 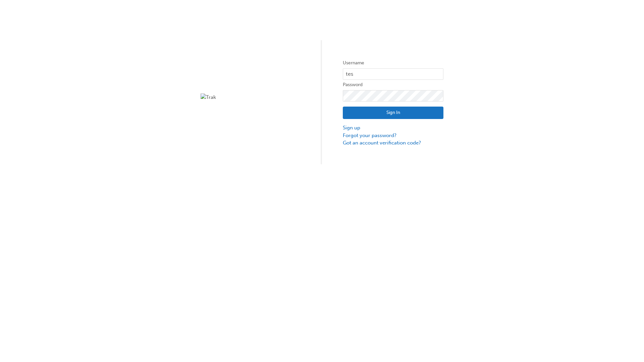 I want to click on input: Username, so click(x=393, y=74).